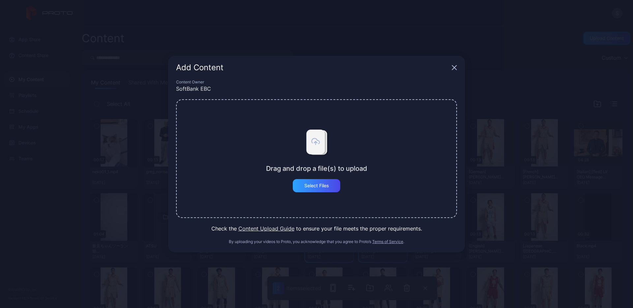  What do you see at coordinates (316, 168) in the screenshot?
I see `div: Drag and drop a file(s) to upload` at bounding box center [316, 168].